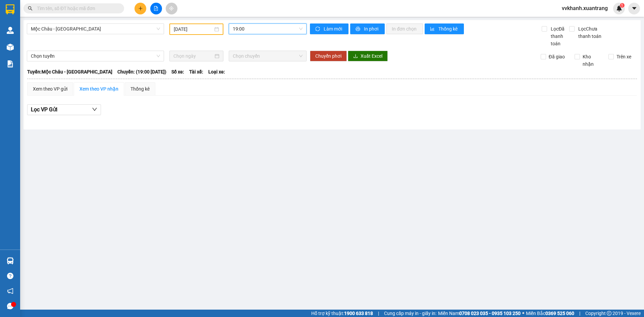  What do you see at coordinates (359, 313) in the screenshot?
I see `strong: 1900 633 818` at bounding box center [359, 313].